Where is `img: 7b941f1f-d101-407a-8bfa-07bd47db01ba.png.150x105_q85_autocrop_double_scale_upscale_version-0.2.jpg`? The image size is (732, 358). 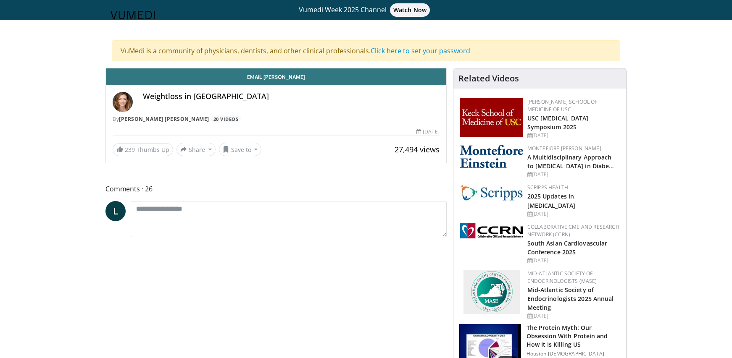 img: 7b941f1f-d101-407a-8bfa-07bd47db01ba.png.150x105_q85_autocrop_double_scale_upscale_version-0.2.jpg is located at coordinates (491, 118).